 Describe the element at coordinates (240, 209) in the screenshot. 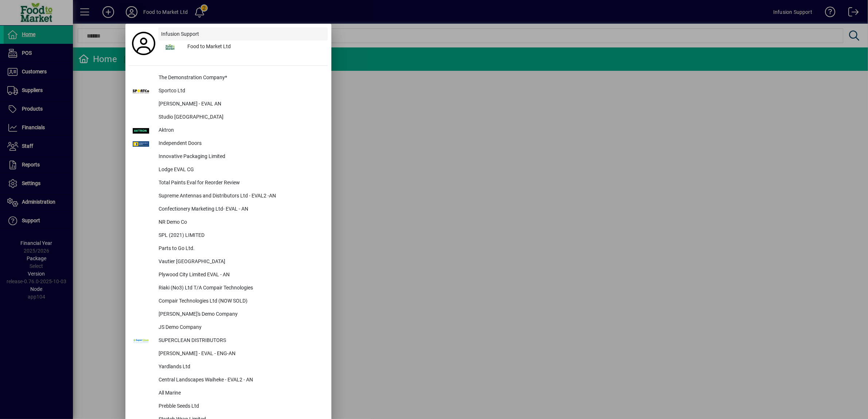

I see `div: Confectionery Marketing Ltd- EVAL - AN` at that location.